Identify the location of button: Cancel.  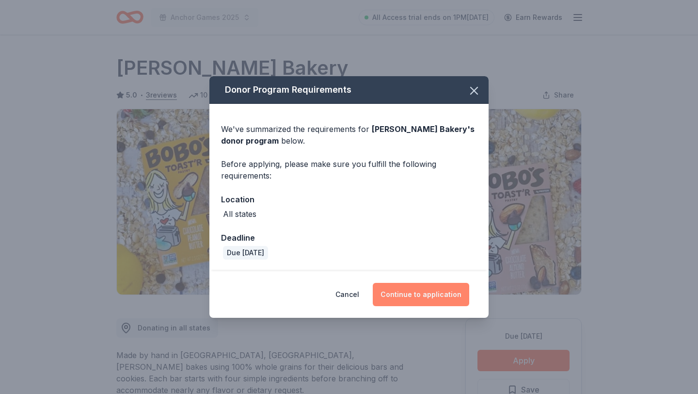
(347, 294).